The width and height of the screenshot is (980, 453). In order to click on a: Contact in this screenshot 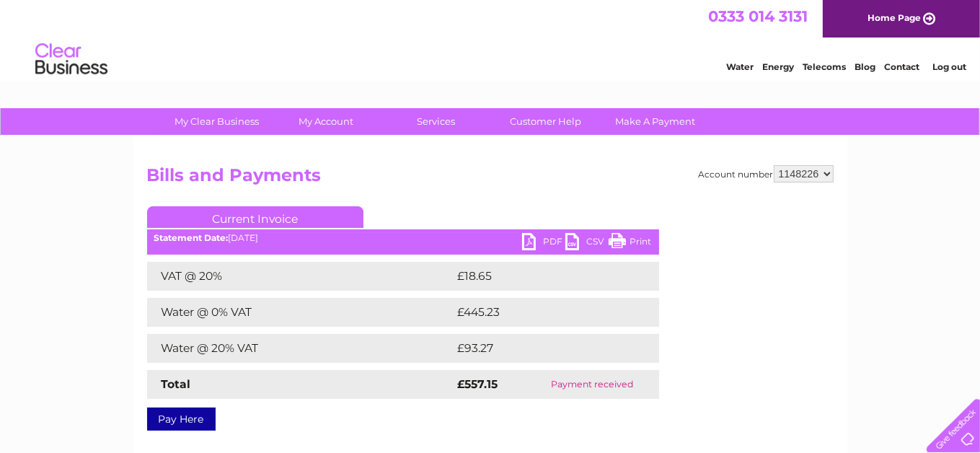, I will do `click(902, 66)`.